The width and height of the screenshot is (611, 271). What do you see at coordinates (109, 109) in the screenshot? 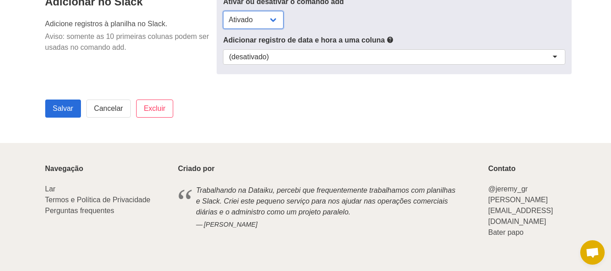
I see `a: Cancelar` at bounding box center [109, 109].